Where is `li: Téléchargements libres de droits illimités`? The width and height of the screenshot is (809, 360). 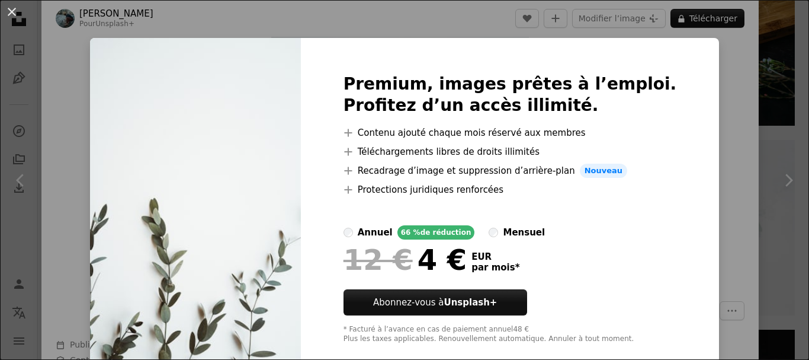 li: Téléchargements libres de droits illimités is located at coordinates (510, 152).